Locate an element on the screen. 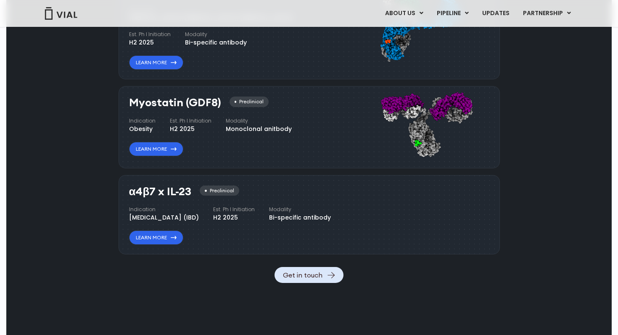  img: Vial Logo is located at coordinates (61, 13).